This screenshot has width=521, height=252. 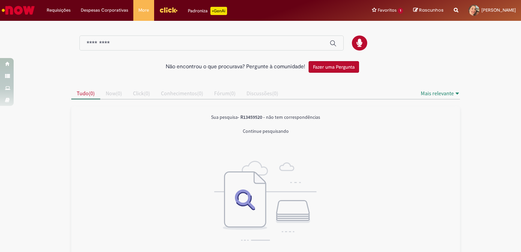 I want to click on p: +GenAi, so click(x=219, y=11).